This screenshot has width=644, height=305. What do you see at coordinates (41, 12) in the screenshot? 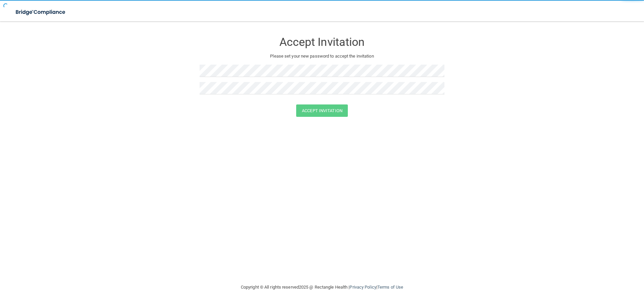
I see `img: bridge_compliance_login_screen.278c3ca4.svg` at bounding box center [41, 12].